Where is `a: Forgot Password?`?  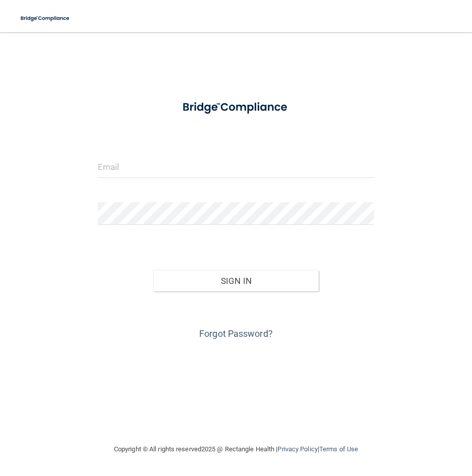
a: Forgot Password? is located at coordinates (236, 334).